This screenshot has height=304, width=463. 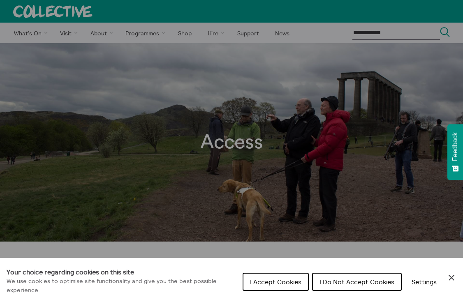 What do you see at coordinates (276, 282) in the screenshot?
I see `span: I Accept Cookies` at bounding box center [276, 282].